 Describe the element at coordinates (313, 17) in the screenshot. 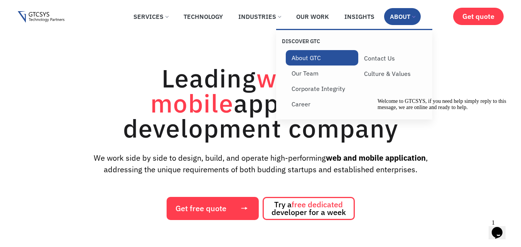

I see `a: Our Work` at that location.